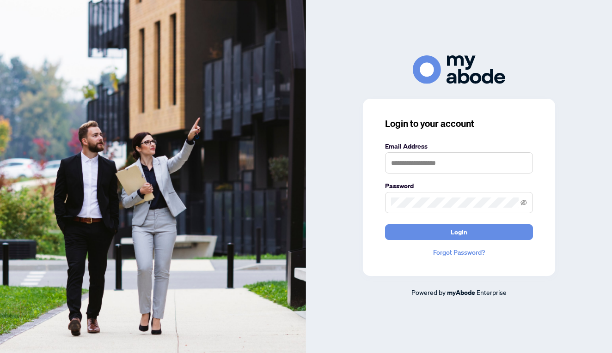 The height and width of the screenshot is (353, 612). Describe the element at coordinates (459, 69) in the screenshot. I see `img: ma-logo` at that location.